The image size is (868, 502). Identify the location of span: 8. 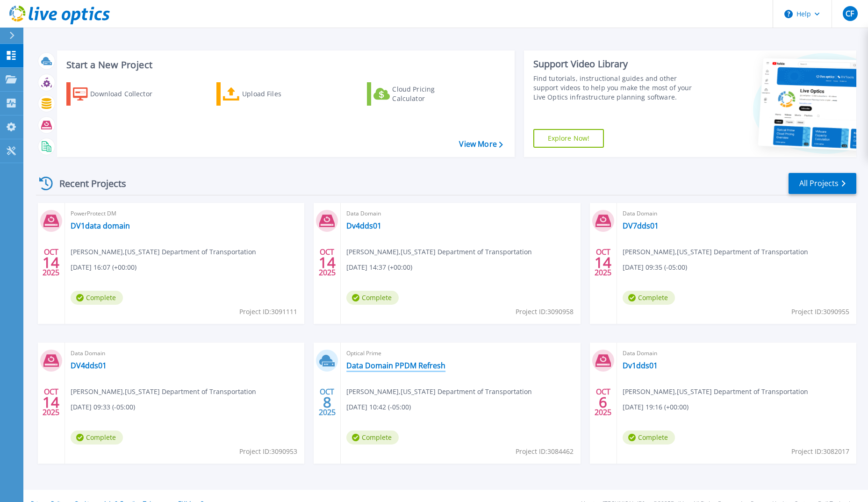
(327, 402).